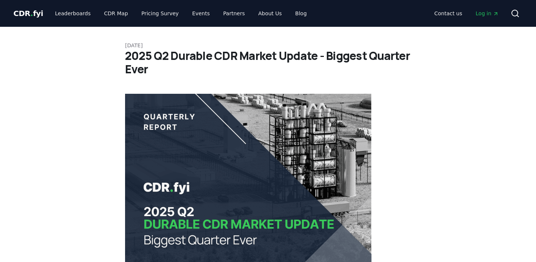  Describe the element at coordinates (28, 13) in the screenshot. I see `a: CDR.fyi` at that location.